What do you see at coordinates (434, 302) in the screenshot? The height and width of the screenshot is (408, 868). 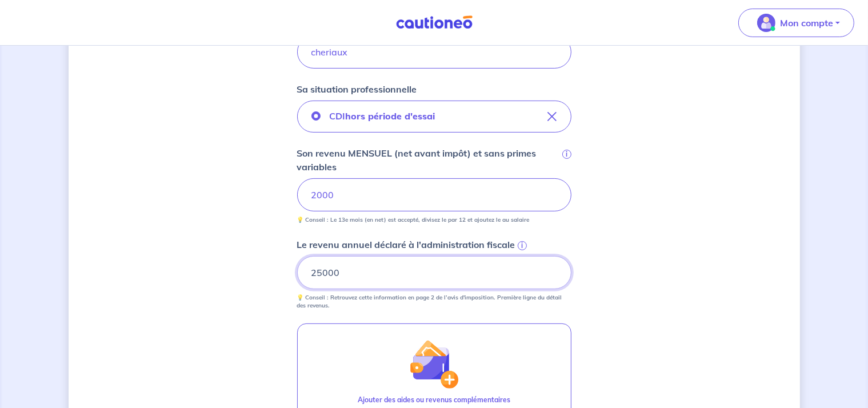 I see `p: 💡 Conseil : Retrouvez cette information en page 2 de l’avis d'imposition. Première ligne du détai...` at bounding box center [434, 302].